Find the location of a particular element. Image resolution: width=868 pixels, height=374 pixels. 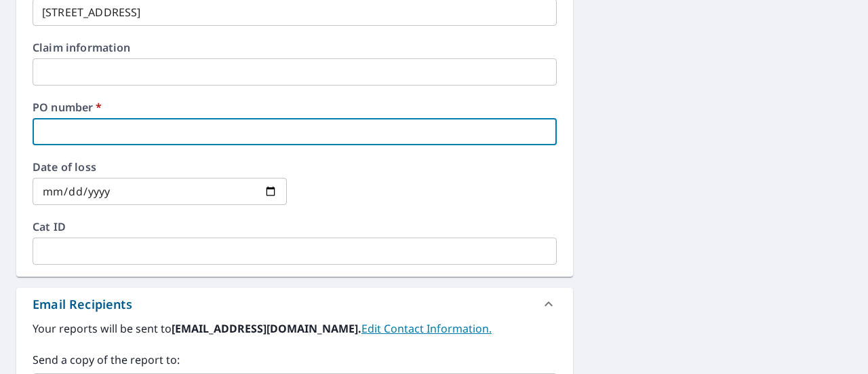

label: Date of loss is located at coordinates (159, 167).